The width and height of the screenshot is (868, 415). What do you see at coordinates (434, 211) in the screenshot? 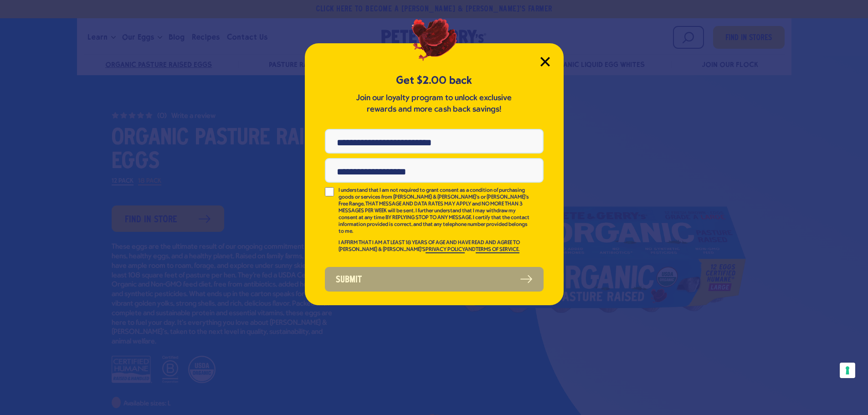
I see `p: I understand that I am not required to grant consent as a condition of purchasing goods or servic...` at bounding box center [434, 211].